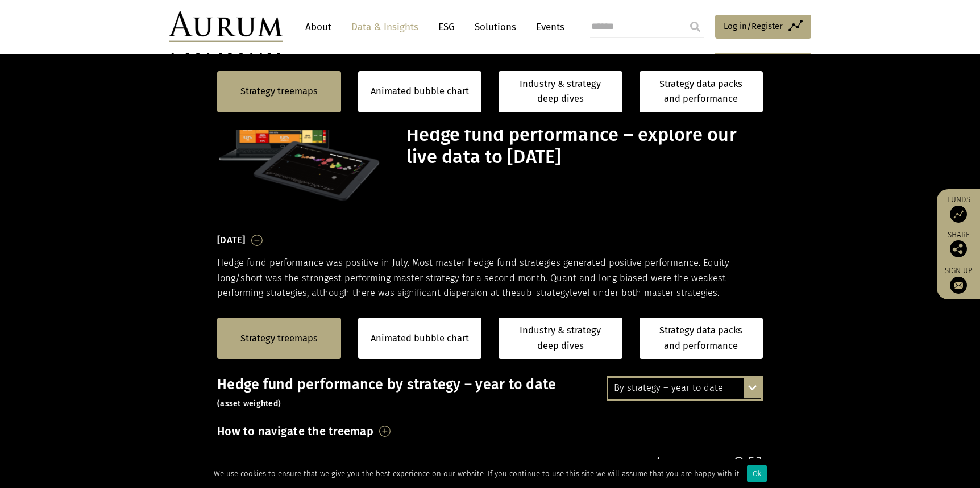 The width and height of the screenshot is (980, 488). I want to click on div: Share, so click(958, 245).